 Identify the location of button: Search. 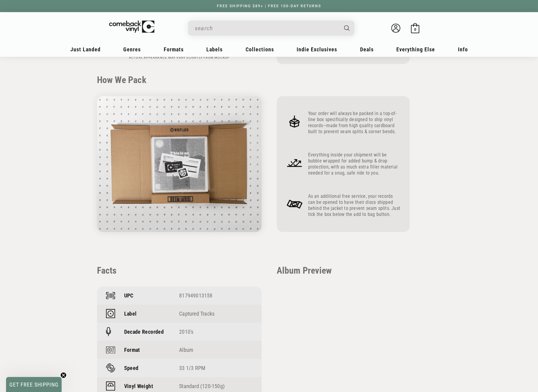
(347, 28).